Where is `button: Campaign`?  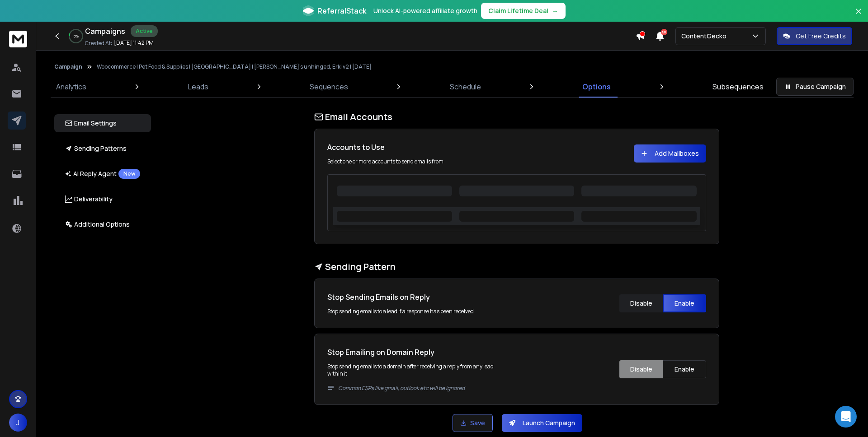
button: Campaign is located at coordinates (68, 66).